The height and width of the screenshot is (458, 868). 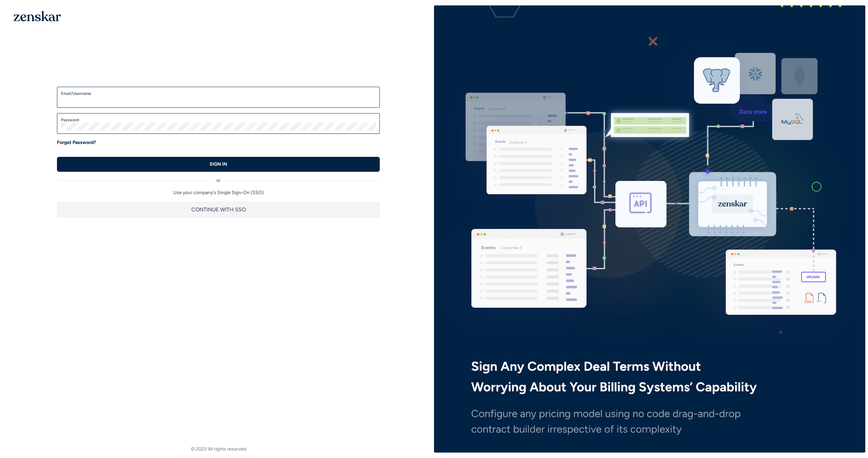 I want to click on div: or, so click(x=218, y=178).